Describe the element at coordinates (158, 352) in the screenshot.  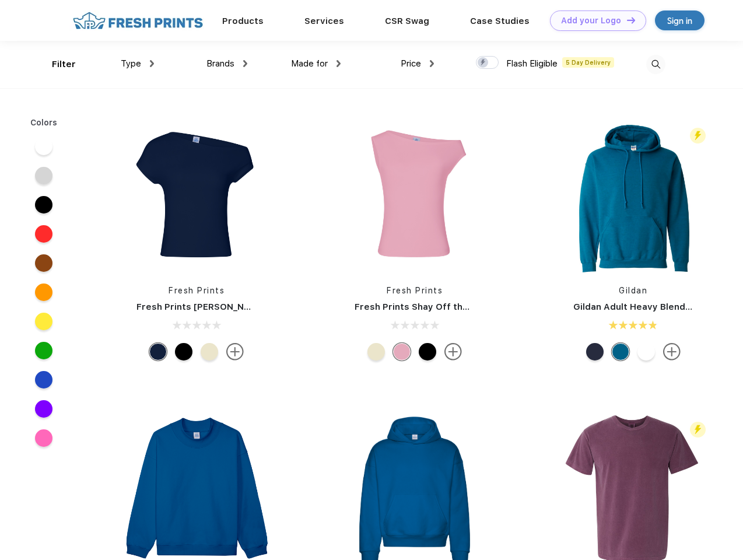
I see `div: Navy` at that location.